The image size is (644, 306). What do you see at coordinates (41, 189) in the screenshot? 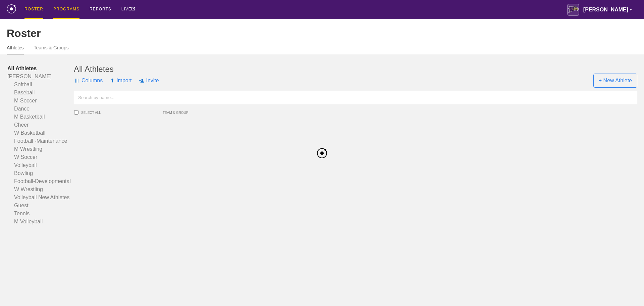
I see `a: W Wrestling` at bounding box center [41, 189].